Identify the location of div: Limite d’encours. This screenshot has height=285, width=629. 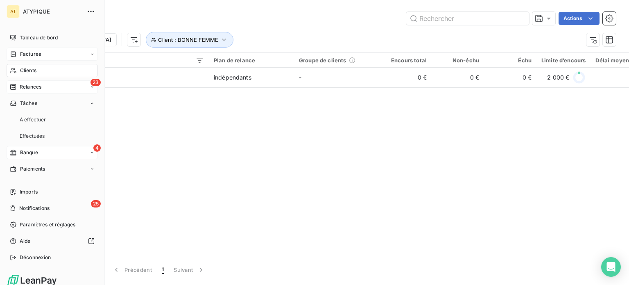
(564, 60).